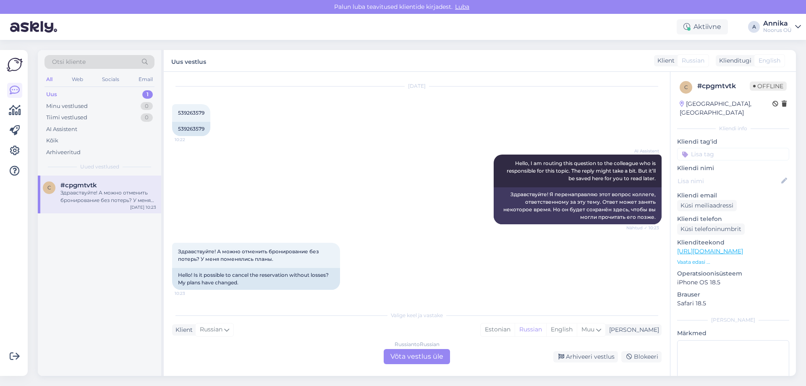 The image size is (806, 386). Describe the element at coordinates (256, 279) in the screenshot. I see `div: Hello! Is it possible to cancel the reservation without losses? My plans have changed.` at that location.